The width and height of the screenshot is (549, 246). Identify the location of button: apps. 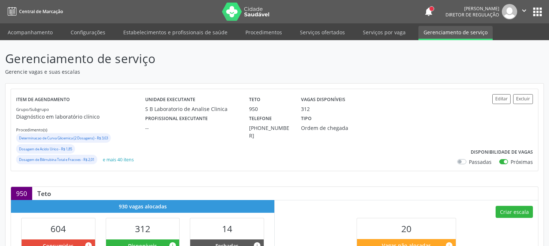
(537, 12).